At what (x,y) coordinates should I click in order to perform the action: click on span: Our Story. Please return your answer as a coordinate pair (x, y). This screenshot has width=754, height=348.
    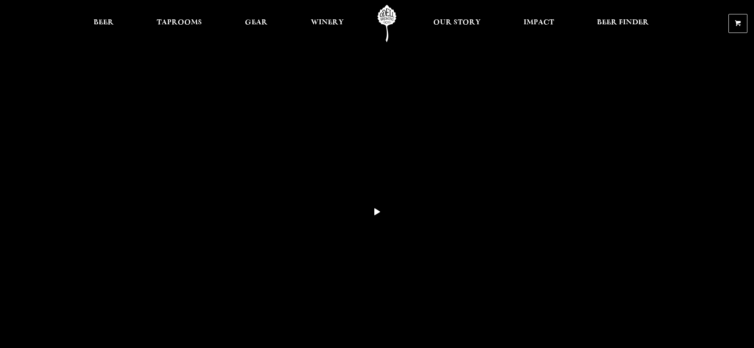
    Looking at the image, I should click on (457, 23).